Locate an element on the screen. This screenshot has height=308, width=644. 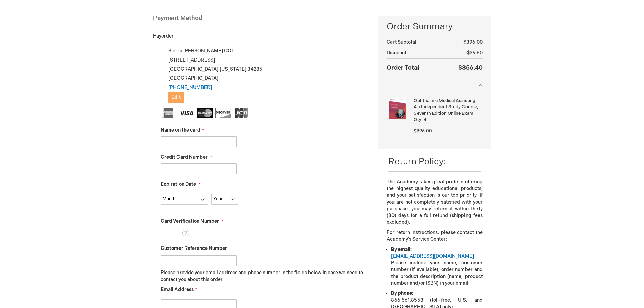
span: Card Verification Number is located at coordinates (190, 221).